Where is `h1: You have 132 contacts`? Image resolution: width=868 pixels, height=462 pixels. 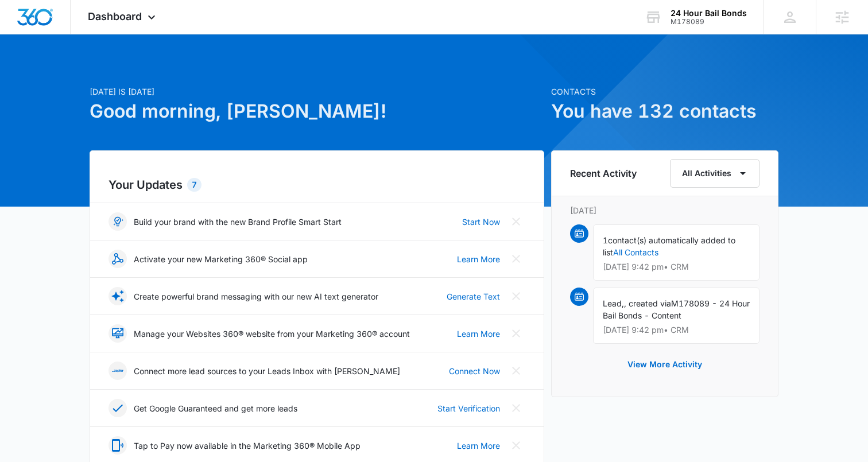
h1: You have 132 contacts is located at coordinates (665, 111).